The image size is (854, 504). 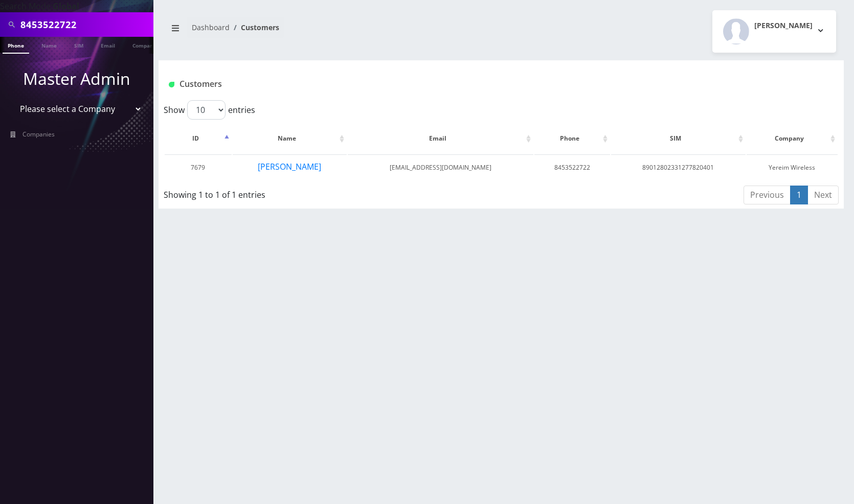 I want to click on strong: Global, so click(x=66, y=6).